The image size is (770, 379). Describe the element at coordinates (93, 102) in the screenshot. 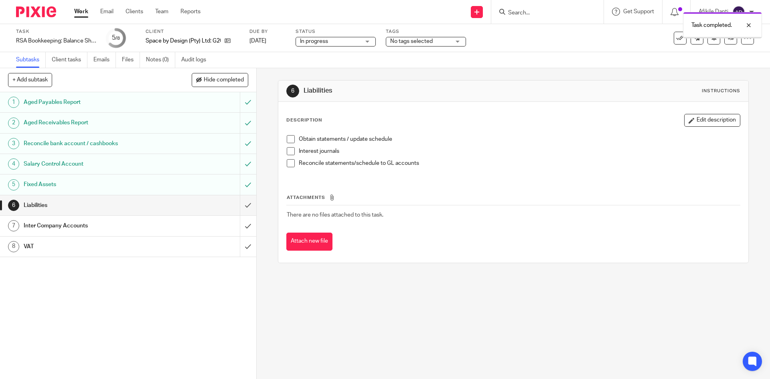

I see `h1: Aged Payables Report` at that location.